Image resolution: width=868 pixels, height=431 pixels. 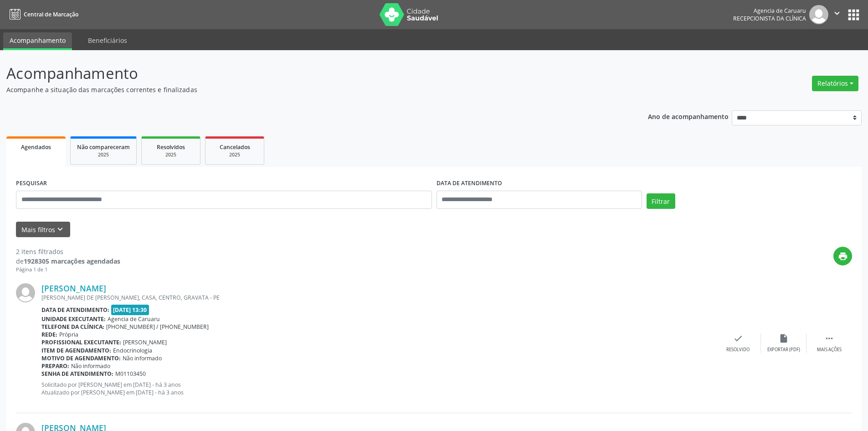 What do you see at coordinates (76, 351) in the screenshot?
I see `b: Item de agendamento:` at bounding box center [76, 351].